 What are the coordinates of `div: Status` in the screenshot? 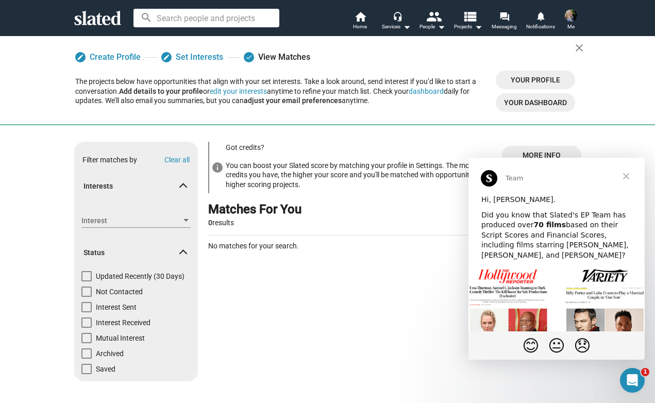 It's located at (136, 325).